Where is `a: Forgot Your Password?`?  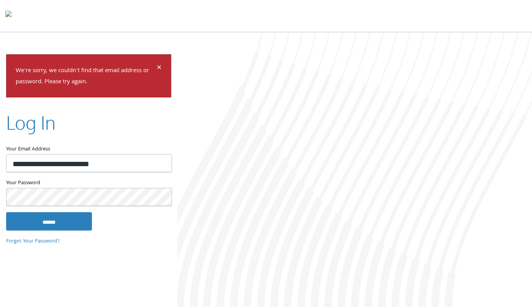 a: Forgot Your Password? is located at coordinates (33, 241).